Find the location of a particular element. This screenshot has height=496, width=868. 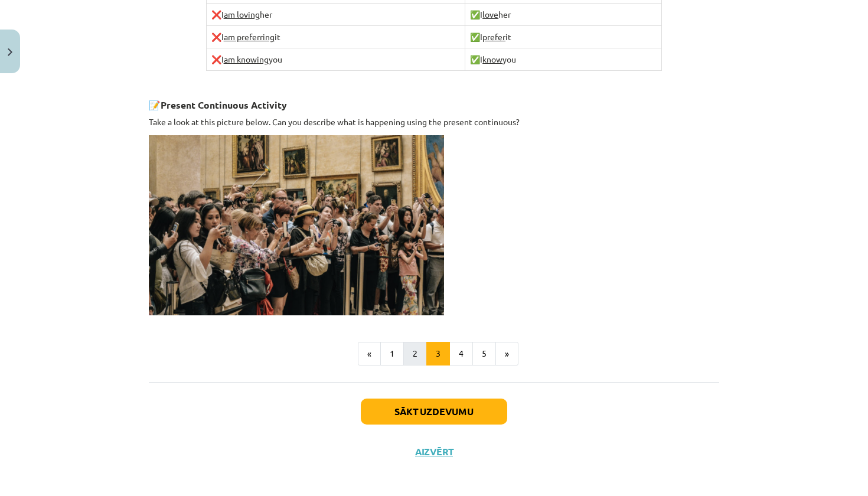

button: 2 is located at coordinates (415, 354).